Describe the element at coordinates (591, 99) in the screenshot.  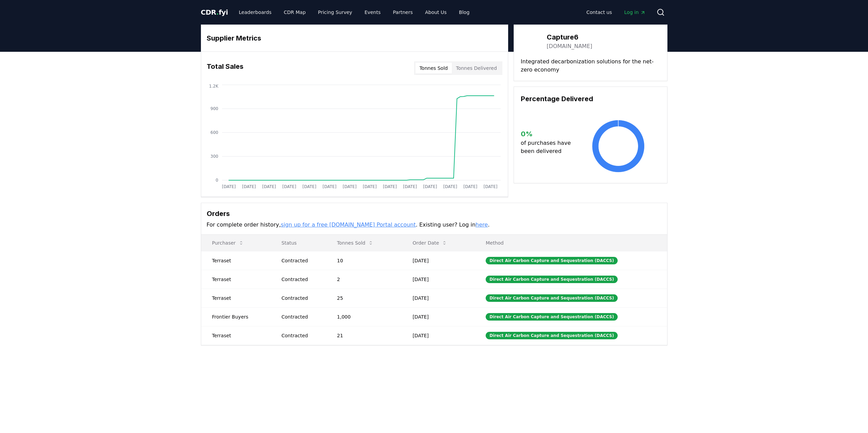
I see `h3: Percentage Delivered` at that location.